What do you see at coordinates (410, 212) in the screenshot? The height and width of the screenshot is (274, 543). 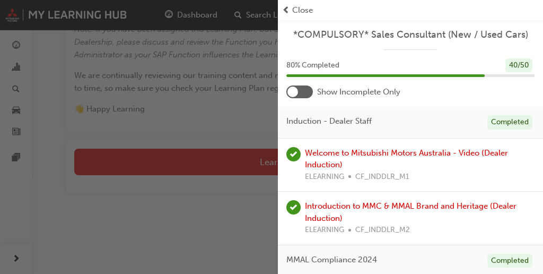 I see `a: Introduction to MMC & MMAL Brand and Heritage (Dealer Induction)` at bounding box center [410, 212].